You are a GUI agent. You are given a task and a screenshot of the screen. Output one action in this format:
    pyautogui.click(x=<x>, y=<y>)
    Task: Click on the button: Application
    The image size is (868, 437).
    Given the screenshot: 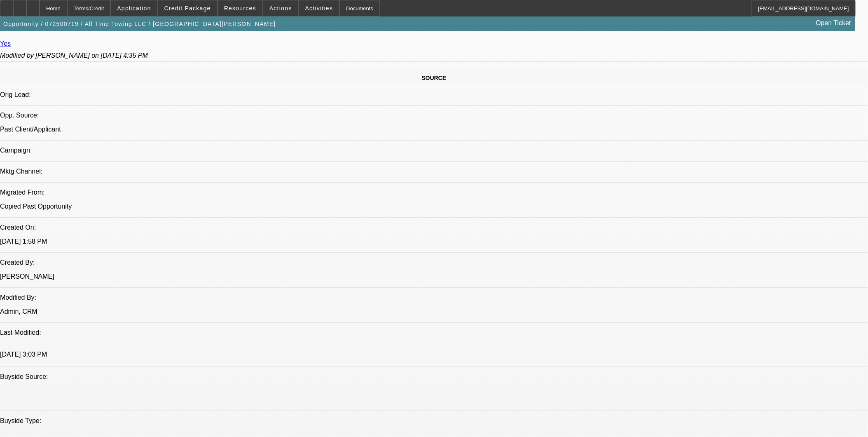 What is the action you would take?
    pyautogui.click(x=134, y=8)
    